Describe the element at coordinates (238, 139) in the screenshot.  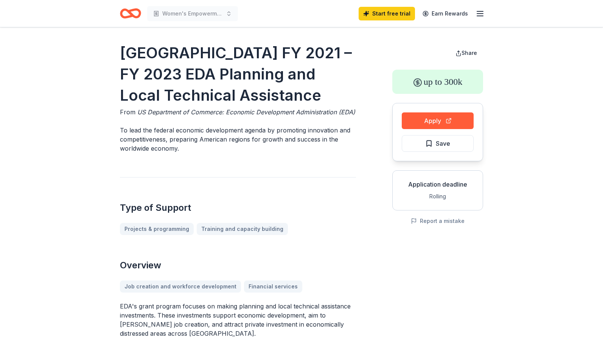
I see `p: To lead the federal economic development agenda by promoting innovation and competitiveness, prep...` at that location.